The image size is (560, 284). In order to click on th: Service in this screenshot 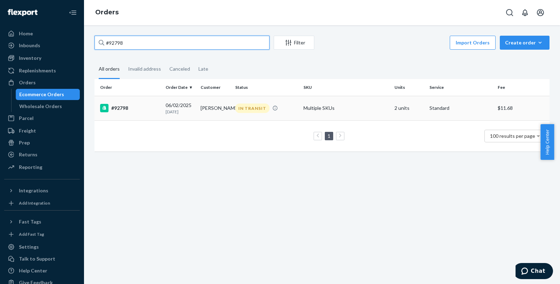, I will do `click(460, 87)`.